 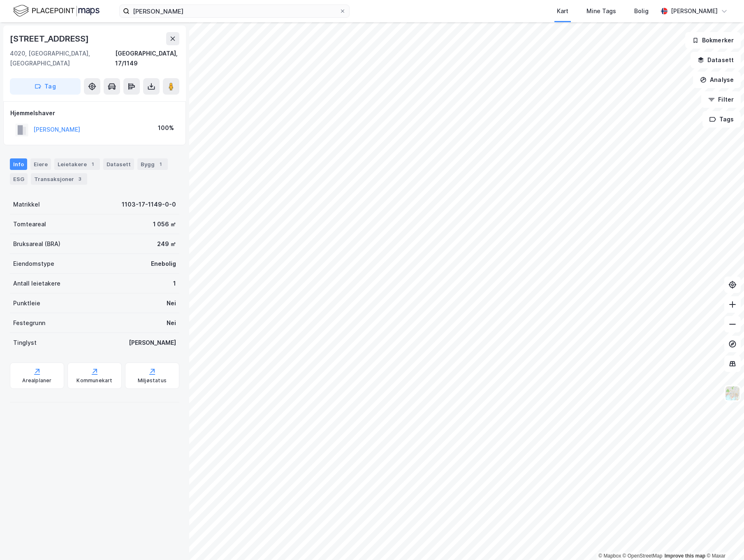 What do you see at coordinates (152, 381) in the screenshot?
I see `div: Miljøstatus` at bounding box center [152, 381].